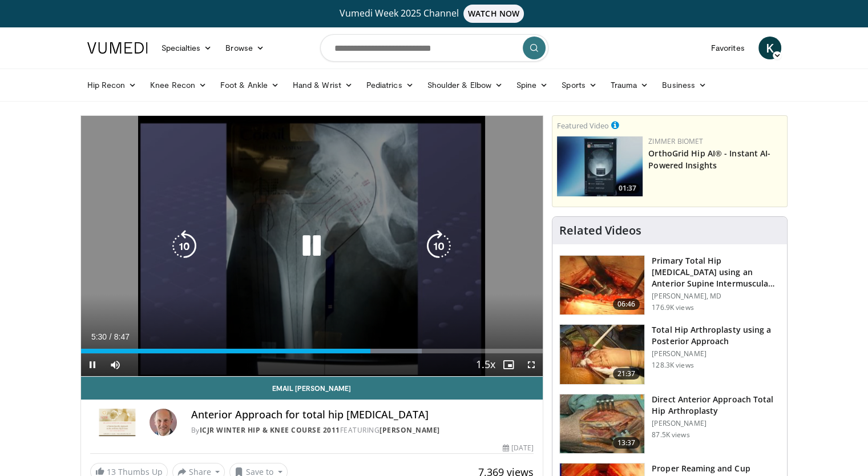 The width and height of the screenshot is (868, 476). What do you see at coordinates (322, 85) in the screenshot?
I see `a: Hand & Wrist` at bounding box center [322, 85].